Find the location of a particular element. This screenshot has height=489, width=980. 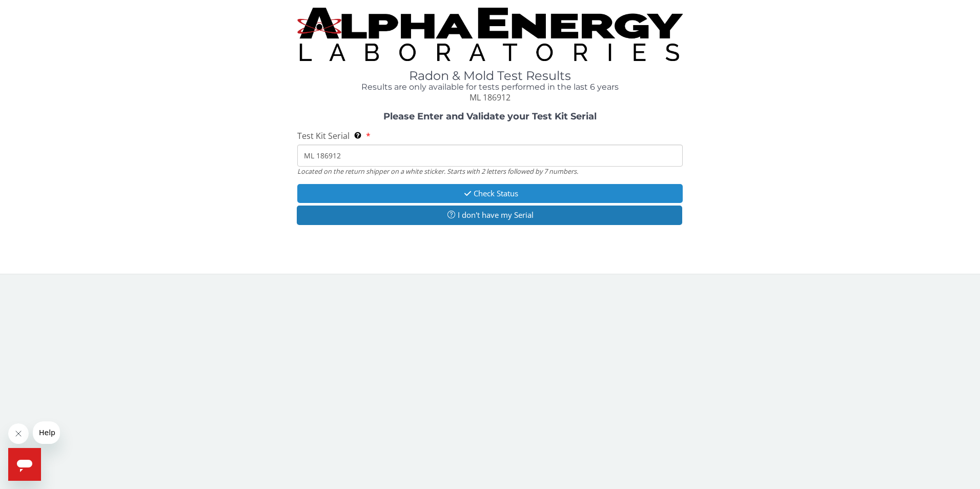

h1: Radon & Mold Test Results is located at coordinates (490, 76).